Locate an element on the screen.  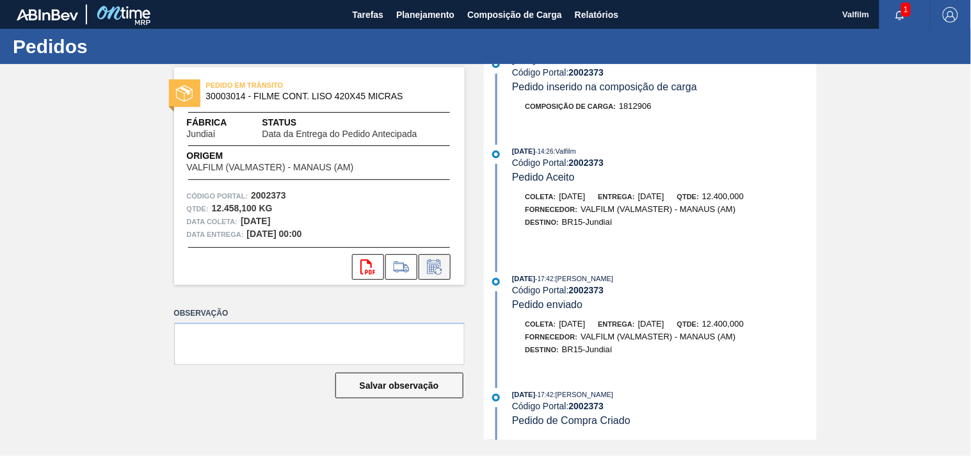
div: Informar alteração no pedido is located at coordinates (434, 267).